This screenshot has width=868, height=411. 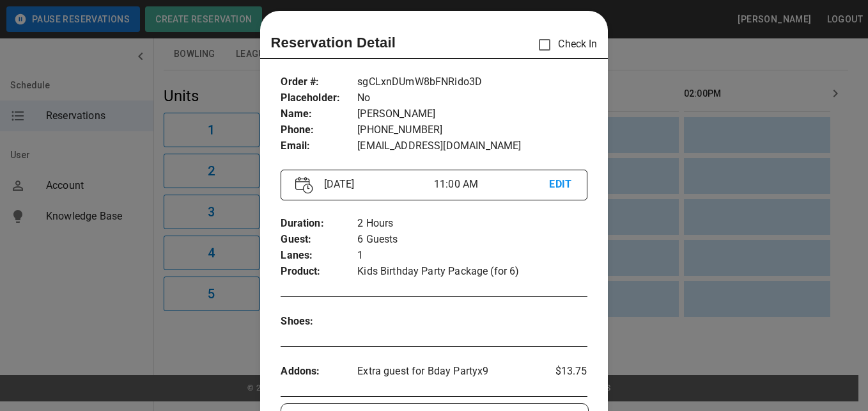 I want to click on p: Phone :, so click(x=319, y=130).